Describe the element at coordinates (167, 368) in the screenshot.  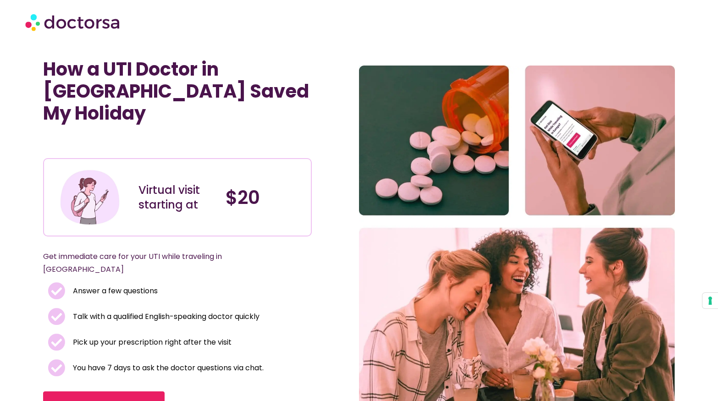
I see `span: You have 7 days to ask the doctor questions via chat.` at that location.